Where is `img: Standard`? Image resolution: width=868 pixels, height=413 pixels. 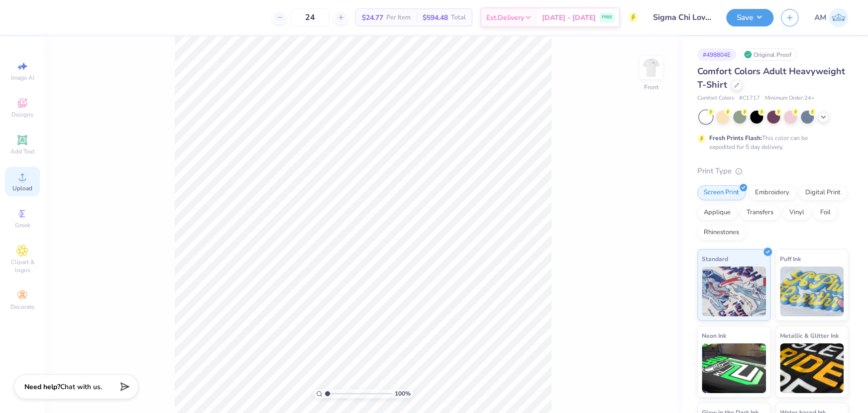 img: Standard is located at coordinates (734, 291).